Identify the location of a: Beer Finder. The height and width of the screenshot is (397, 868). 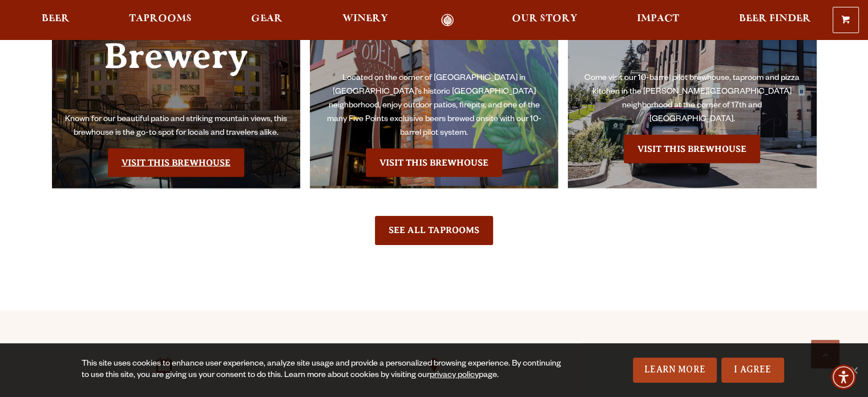
(775, 20).